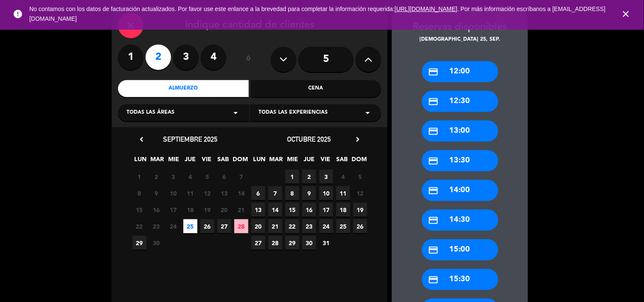 Image resolution: width=644 pixels, height=302 pixels. I want to click on label: 2, so click(158, 57).